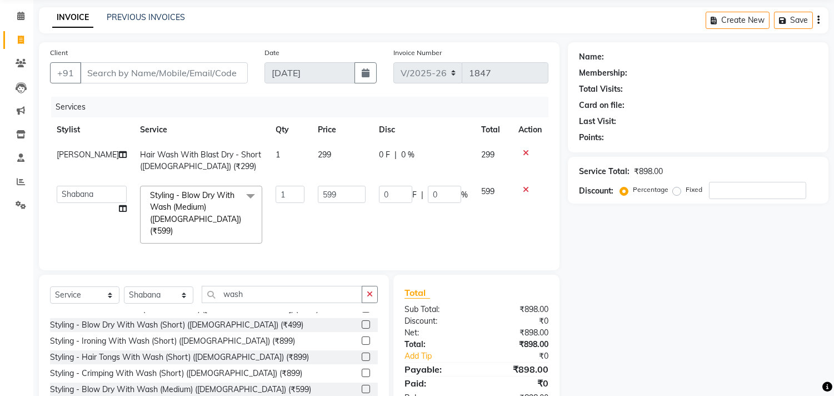 The height and width of the screenshot is (396, 834). I want to click on a: INVOICE, so click(73, 18).